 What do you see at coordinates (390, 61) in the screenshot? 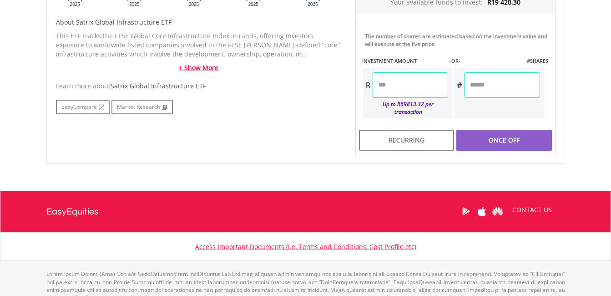
I see `label: INVESTMENT AMOUNT` at bounding box center [390, 61].